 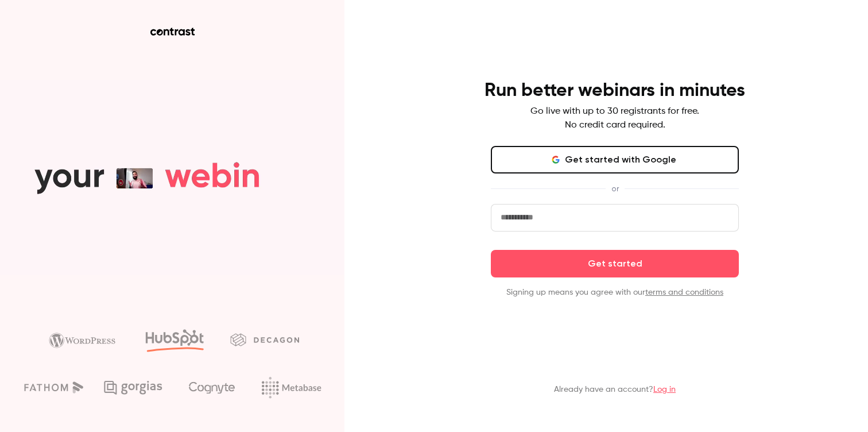 What do you see at coordinates (615, 390) in the screenshot?
I see `p: Already have an account?` at bounding box center [615, 390].